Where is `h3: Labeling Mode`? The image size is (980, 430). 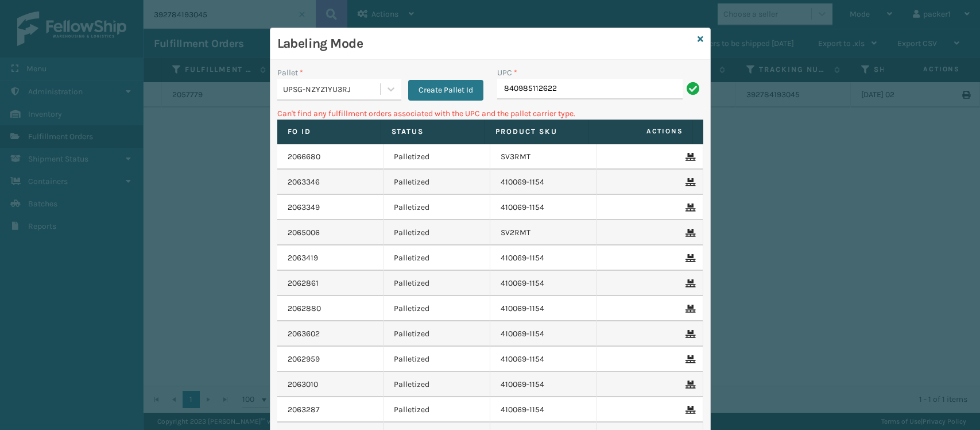
h3: Labeling Mode is located at coordinates (485, 44).